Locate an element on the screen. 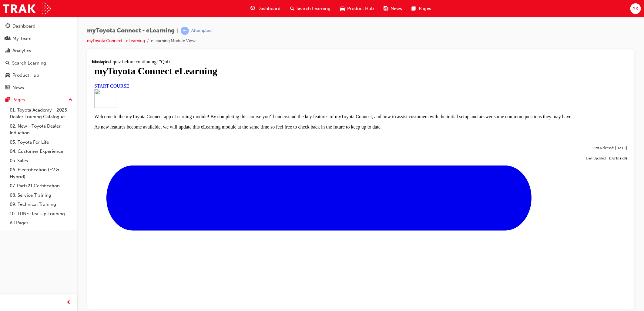 The image size is (644, 311). a: myToyota Connect - eLearning is located at coordinates (116, 41).